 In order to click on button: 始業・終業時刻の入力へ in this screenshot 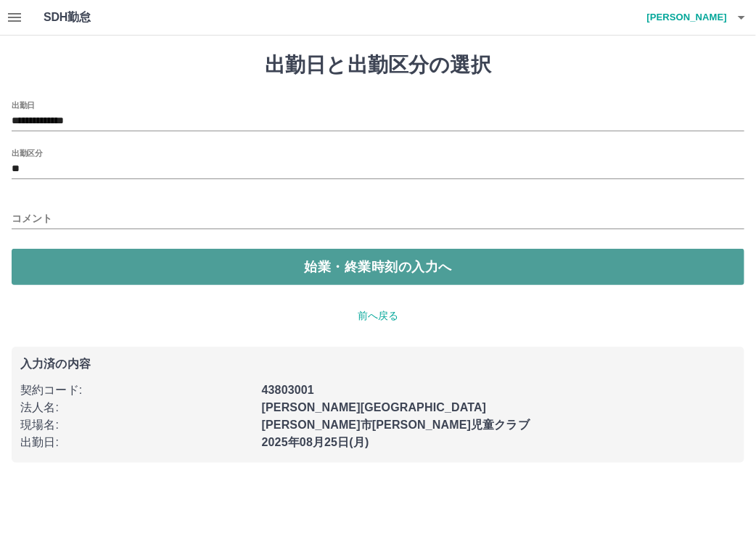, I will do `click(378, 267)`.